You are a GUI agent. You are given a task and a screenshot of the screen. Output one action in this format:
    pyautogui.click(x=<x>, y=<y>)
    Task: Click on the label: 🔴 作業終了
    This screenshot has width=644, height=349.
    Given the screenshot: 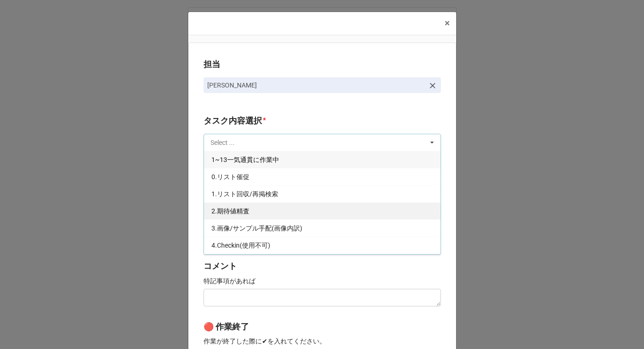 What is the action you would take?
    pyautogui.click(x=226, y=327)
    